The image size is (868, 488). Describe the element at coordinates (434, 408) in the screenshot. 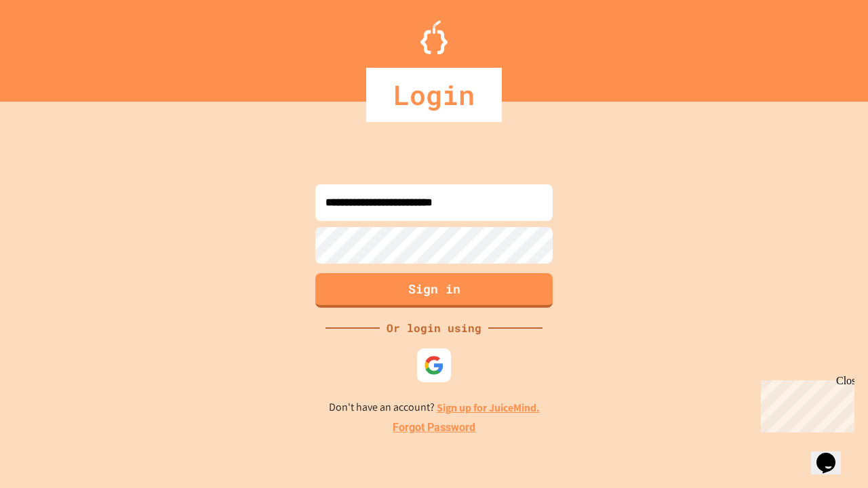

I see `p: Don't have an account?` at that location.